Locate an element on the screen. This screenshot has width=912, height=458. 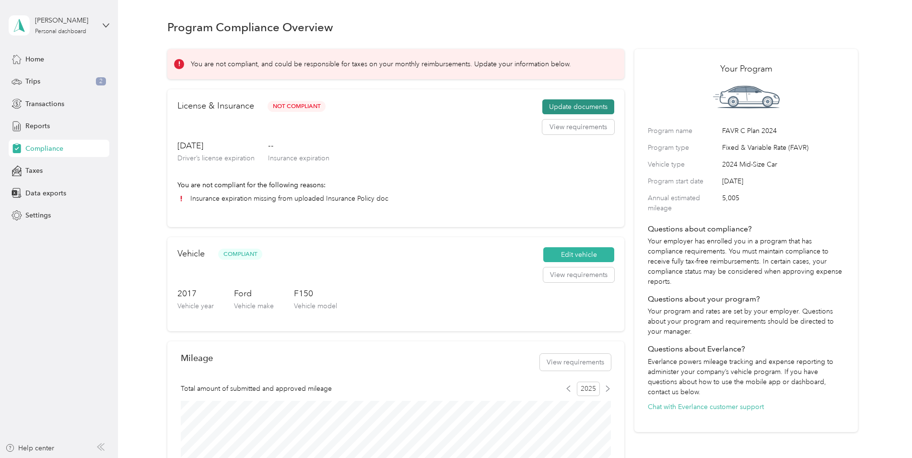
span: Data exports is located at coordinates (46, 193).